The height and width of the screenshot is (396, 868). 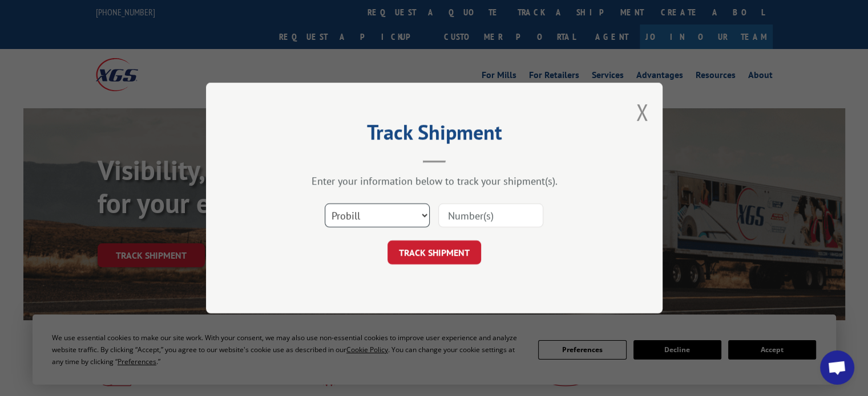 I want to click on h2: Track Shipment, so click(x=434, y=135).